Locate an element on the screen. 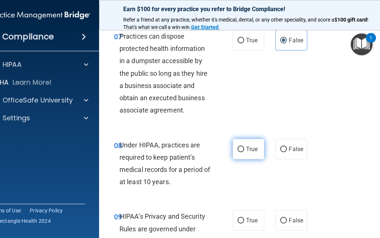 The image size is (380, 238). button: Open Resource Center, 1 new notification is located at coordinates (361, 44).